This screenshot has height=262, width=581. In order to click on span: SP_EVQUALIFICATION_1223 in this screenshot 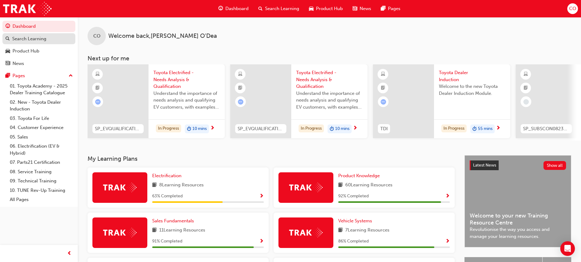, I will do `click(118, 129)`.